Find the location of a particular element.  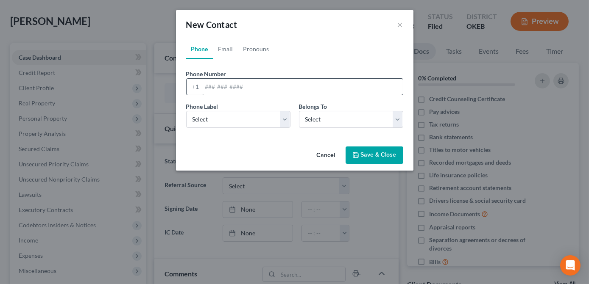

a: Email is located at coordinates (225, 49).